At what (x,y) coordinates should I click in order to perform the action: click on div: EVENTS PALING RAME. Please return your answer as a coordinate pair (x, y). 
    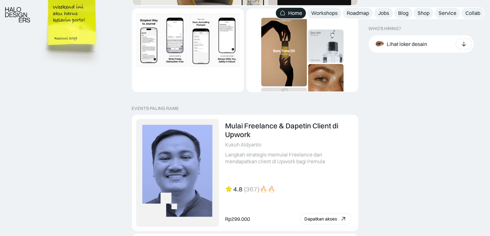
    Looking at the image, I should click on (155, 108).